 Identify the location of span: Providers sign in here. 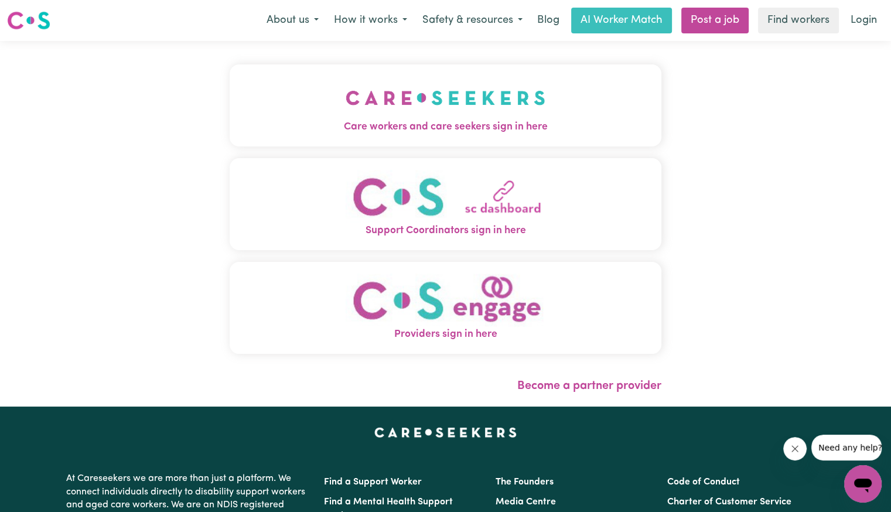
(445, 335).